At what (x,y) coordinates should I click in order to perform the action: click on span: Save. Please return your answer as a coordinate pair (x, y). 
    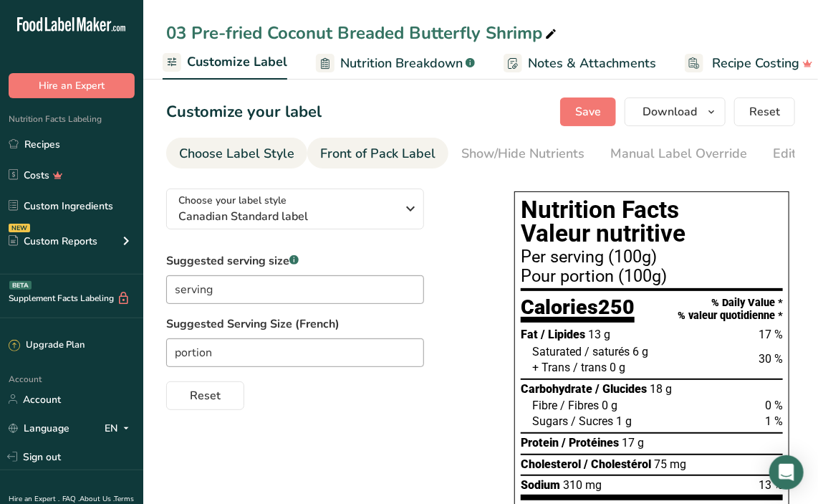
    Looking at the image, I should click on (588, 112).